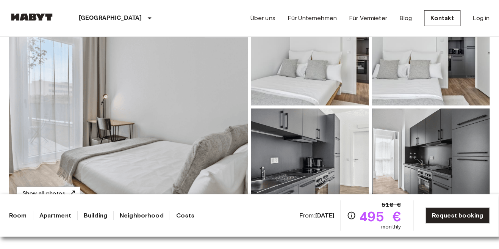  Describe the element at coordinates (406, 18) in the screenshot. I see `a: Blog` at that location.